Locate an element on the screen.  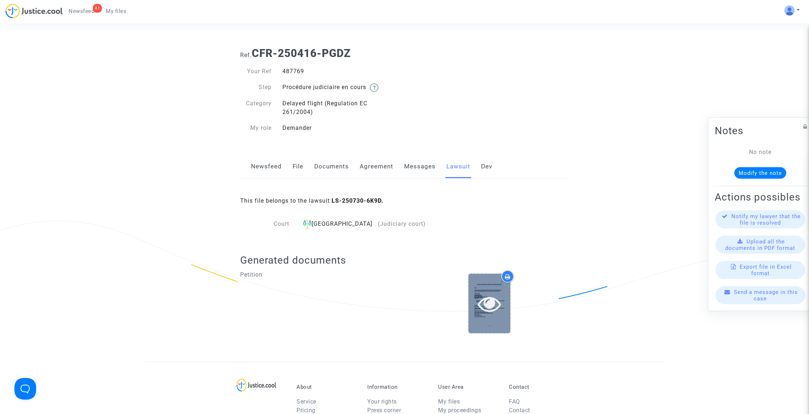
a: Agreement is located at coordinates (376, 167).